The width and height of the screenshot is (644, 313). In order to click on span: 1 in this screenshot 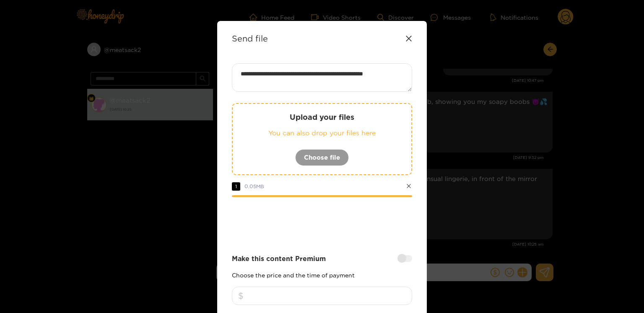, I will do `click(236, 186)`.